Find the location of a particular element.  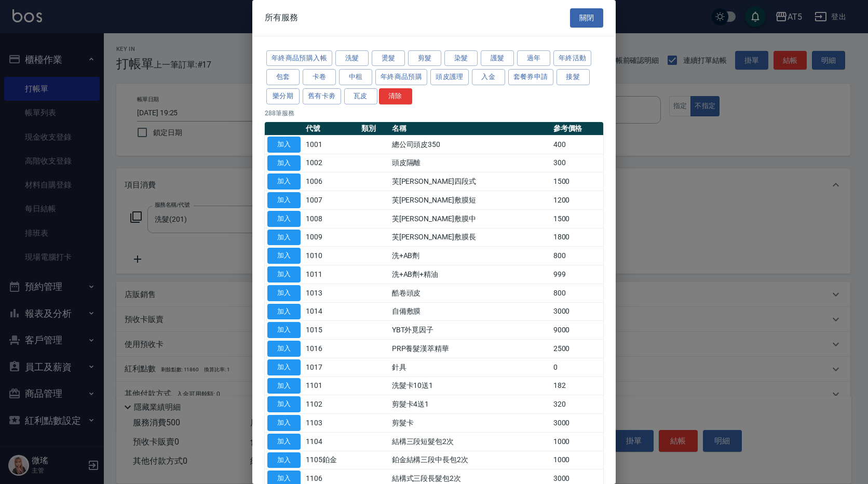

td: 酷卷頭皮 is located at coordinates (470, 292).